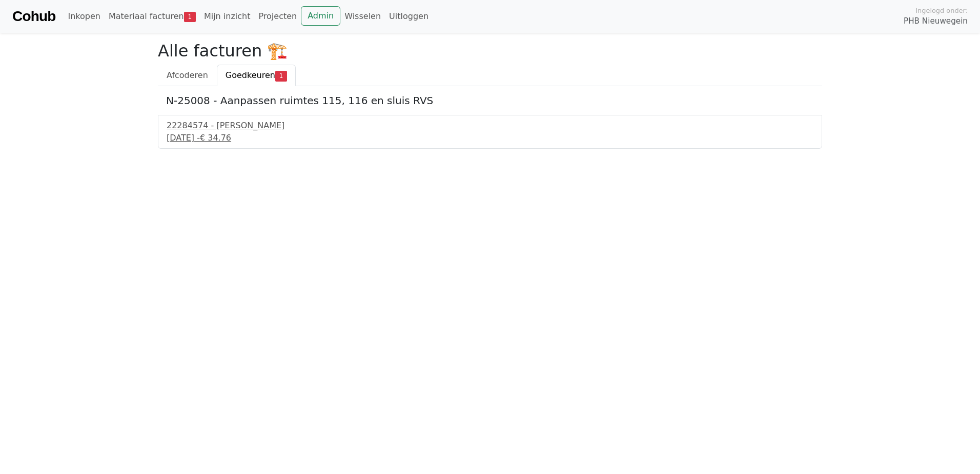  I want to click on a: Afcoderen, so click(187, 76).